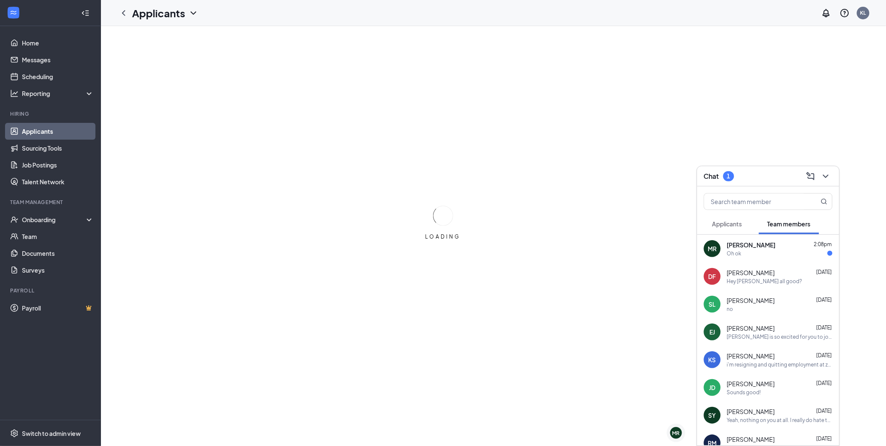 Image resolution: width=886 pixels, height=446 pixels. Describe the element at coordinates (727, 224) in the screenshot. I see `span: Applicants` at that location.